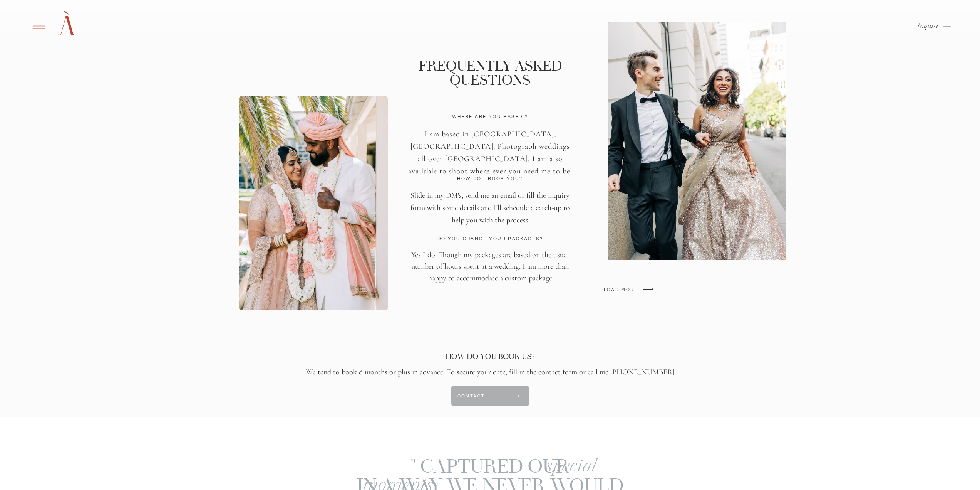 The width and height of the screenshot is (980, 490). I want to click on a: À, so click(67, 26).